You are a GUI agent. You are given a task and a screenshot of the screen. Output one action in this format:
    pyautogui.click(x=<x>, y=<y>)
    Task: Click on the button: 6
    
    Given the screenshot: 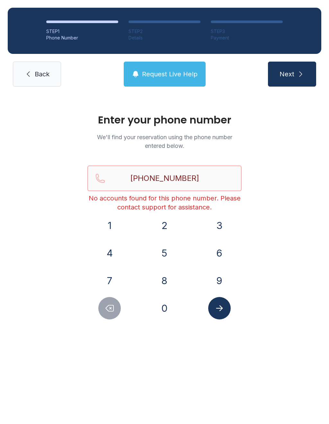 What is the action you would take?
    pyautogui.click(x=219, y=253)
    